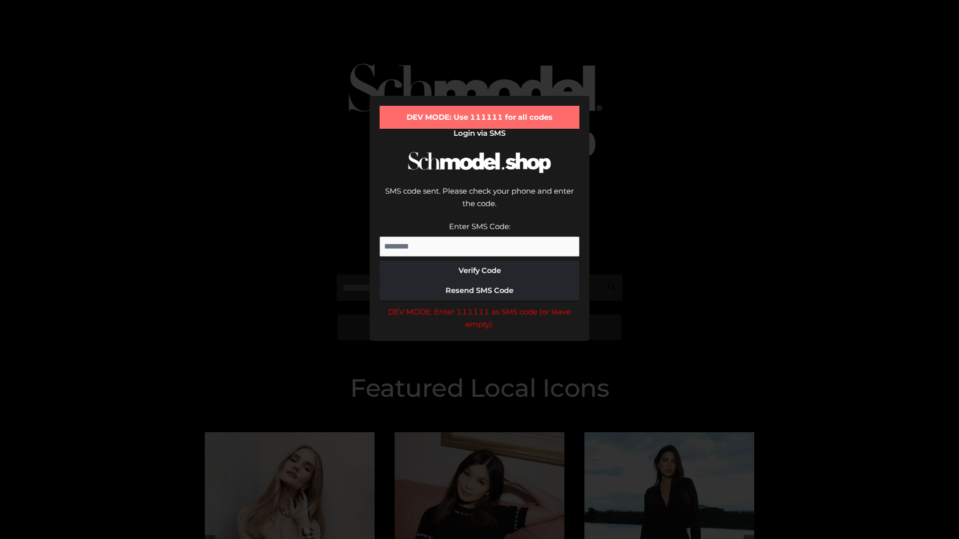 Image resolution: width=959 pixels, height=539 pixels. I want to click on div: SMS code sent. Please check your phone and enter the code., so click(479, 202).